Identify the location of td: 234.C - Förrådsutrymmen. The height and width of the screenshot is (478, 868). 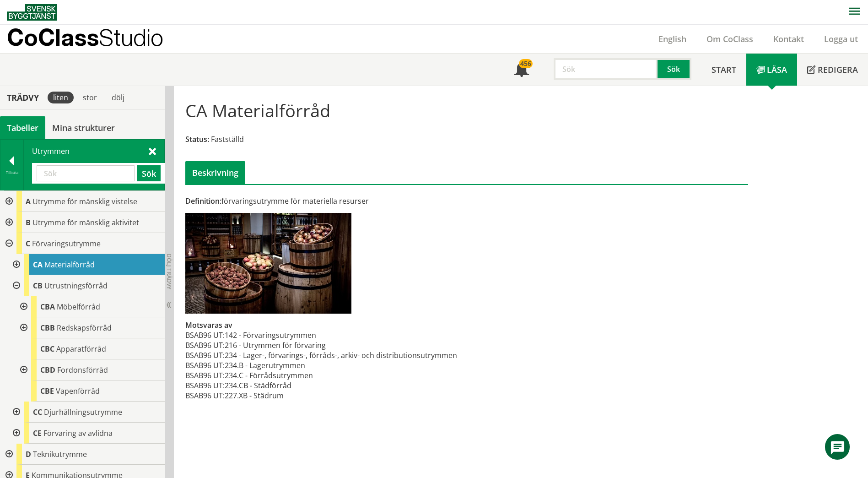
(341, 375).